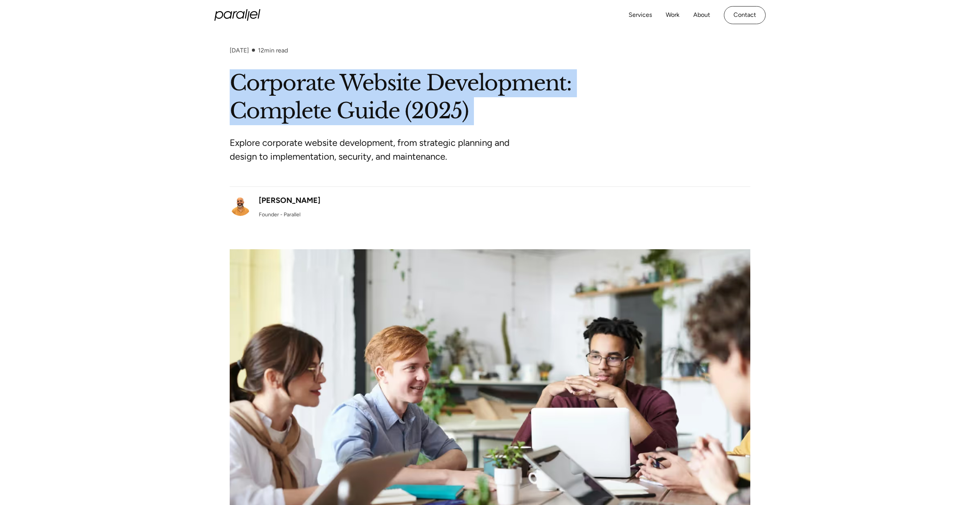 Image resolution: width=980 pixels, height=505 pixels. Describe the element at coordinates (490, 97) in the screenshot. I see `h1: Corporate Website Development: Complete Guide (2025)` at that location.